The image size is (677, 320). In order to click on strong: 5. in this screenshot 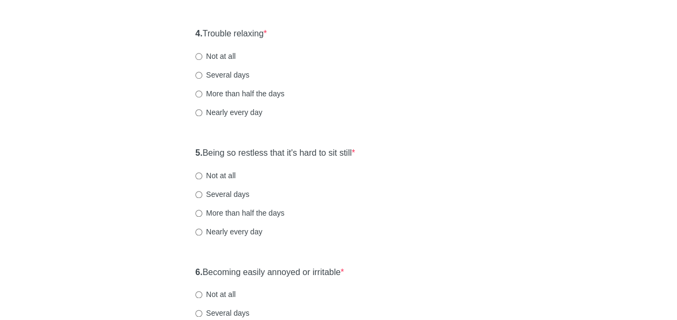, I will do `click(198, 152)`.